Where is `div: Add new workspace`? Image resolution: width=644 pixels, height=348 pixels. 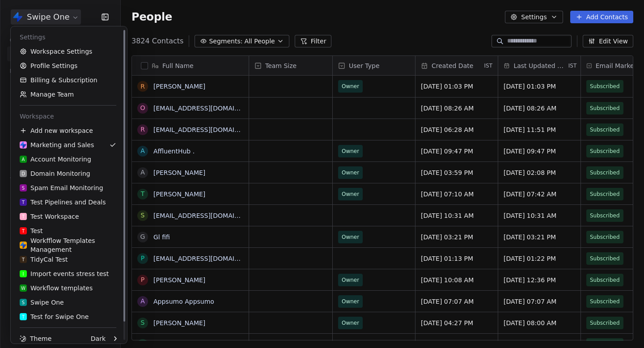 div: Add new workspace is located at coordinates (68, 131).